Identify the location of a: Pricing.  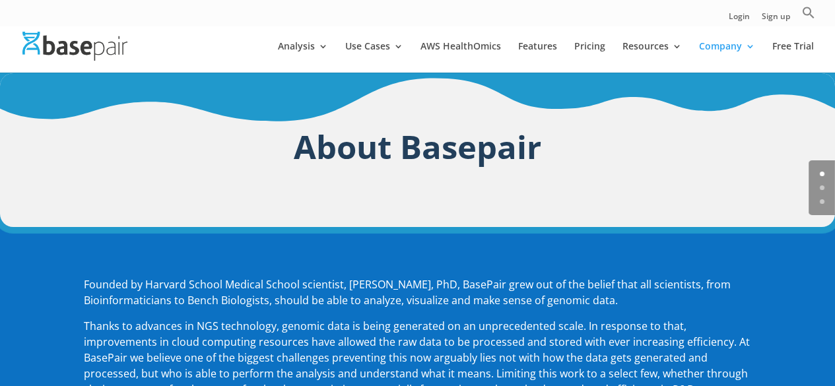
(589, 57).